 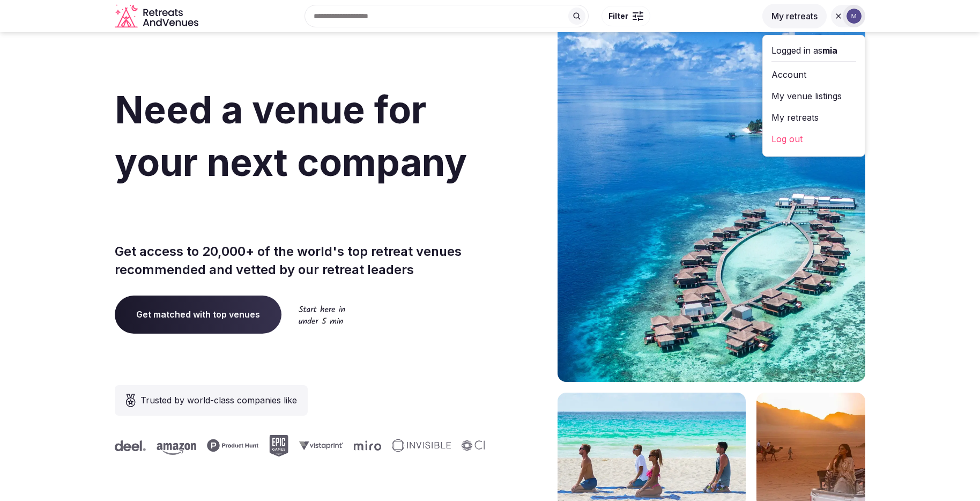 What do you see at coordinates (461, 446) in the screenshot?
I see `svg: Deel company logo` at bounding box center [461, 446].